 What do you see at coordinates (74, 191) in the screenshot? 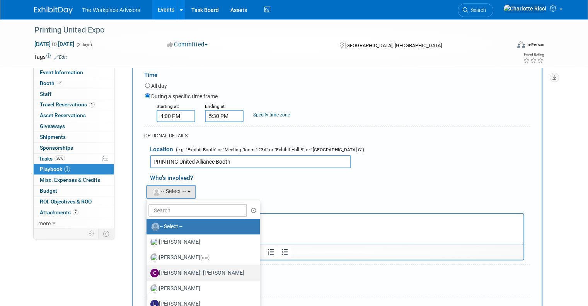
I see `a: Budget` at bounding box center [74, 191].